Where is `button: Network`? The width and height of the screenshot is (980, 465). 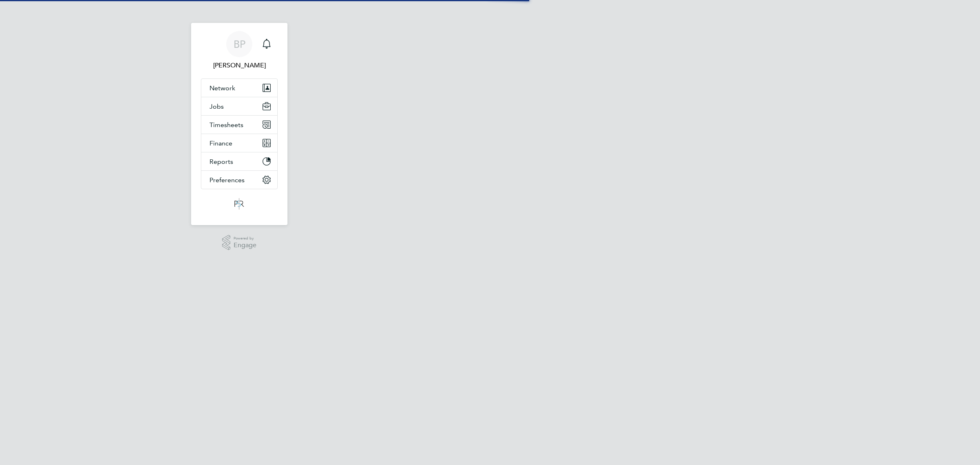 button: Network is located at coordinates (239, 87).